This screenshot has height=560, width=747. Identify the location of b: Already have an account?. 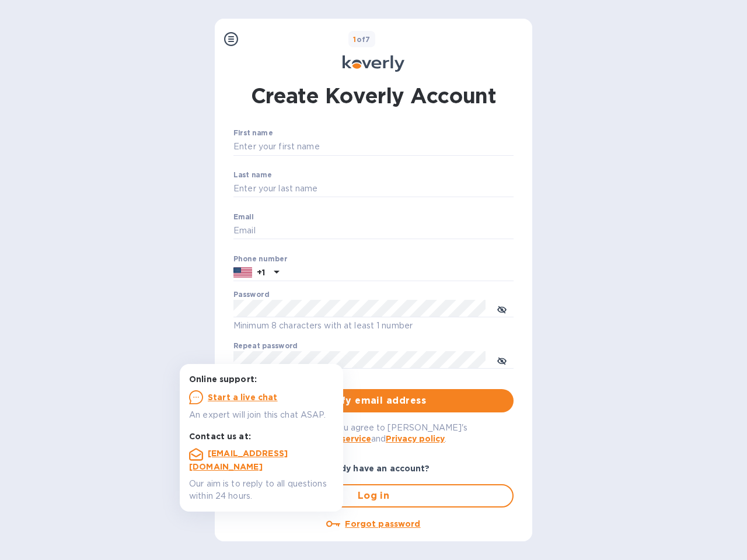
(373, 468).